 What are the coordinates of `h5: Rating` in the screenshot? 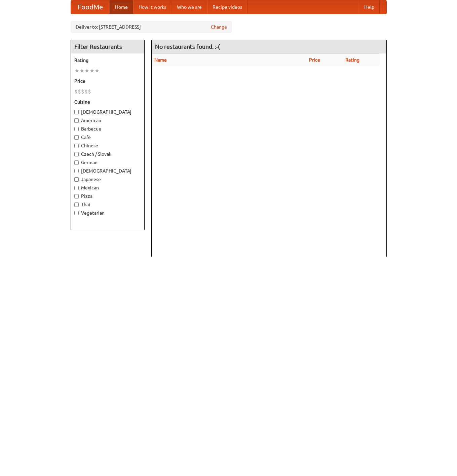 It's located at (108, 60).